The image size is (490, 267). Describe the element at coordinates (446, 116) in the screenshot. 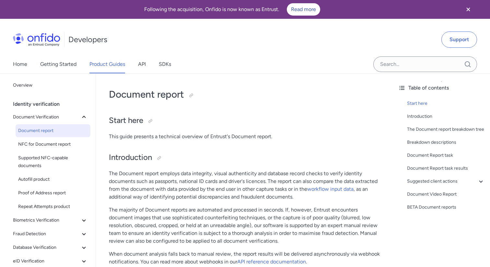

I see `a: Introduction` at that location.